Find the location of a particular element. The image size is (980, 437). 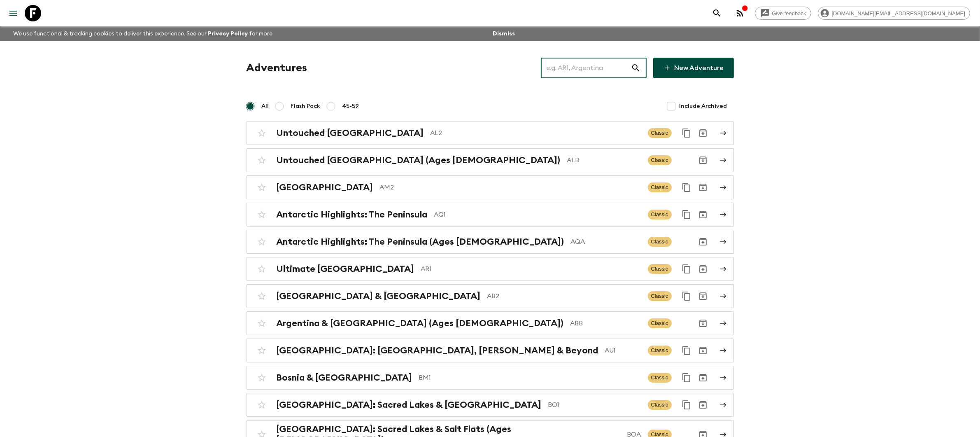

input: e.g. AR1, Argentina is located at coordinates (586, 68).